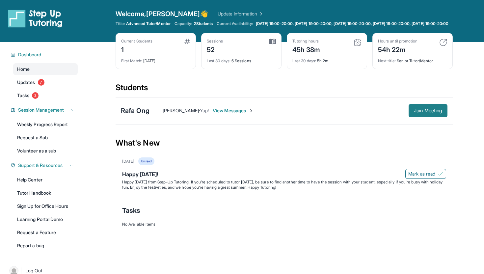 Image resolution: width=484 pixels, height=274 pixels. I want to click on span: Updates, so click(26, 82).